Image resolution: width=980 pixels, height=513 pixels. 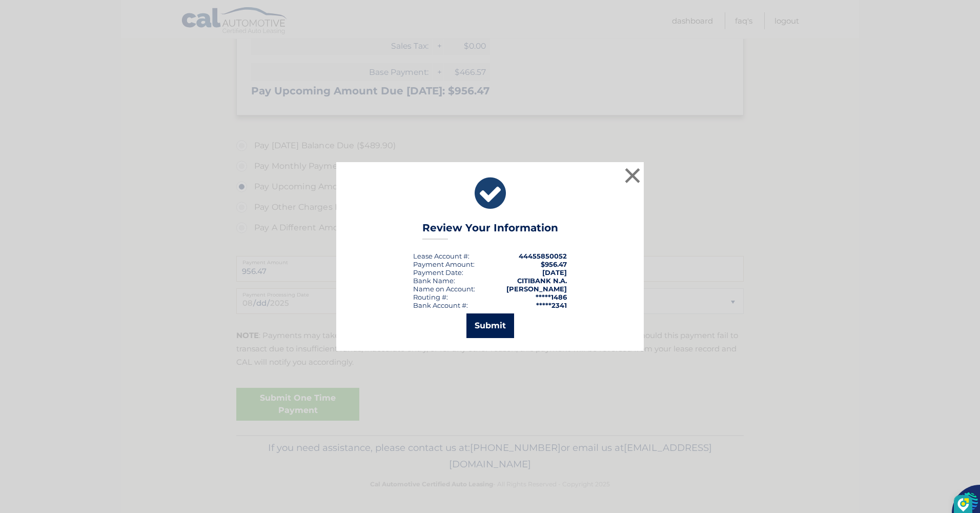 What do you see at coordinates (444, 289) in the screenshot?
I see `div: Name on Account:` at bounding box center [444, 289].